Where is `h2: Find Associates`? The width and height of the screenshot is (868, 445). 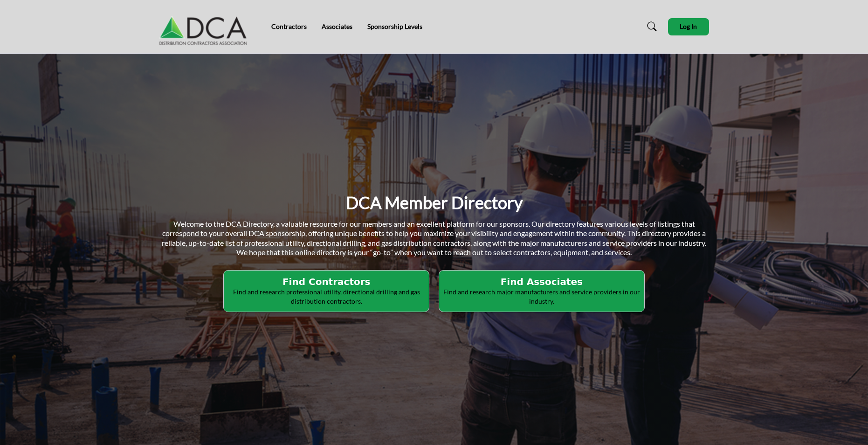
h2: Find Associates is located at coordinates (542, 282).